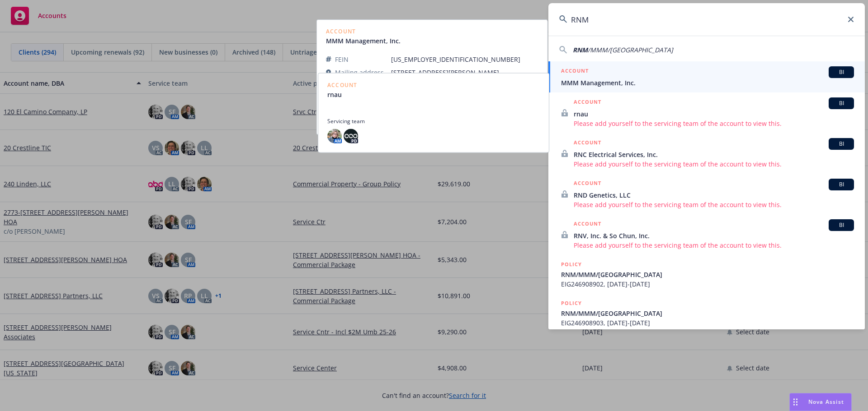  Describe the element at coordinates (706, 235) in the screenshot. I see `a: ACCOUNTBIRNV, Inc. & So Chun, Inc.Please add yourself to the servicing team of the account to vie...` at that location.